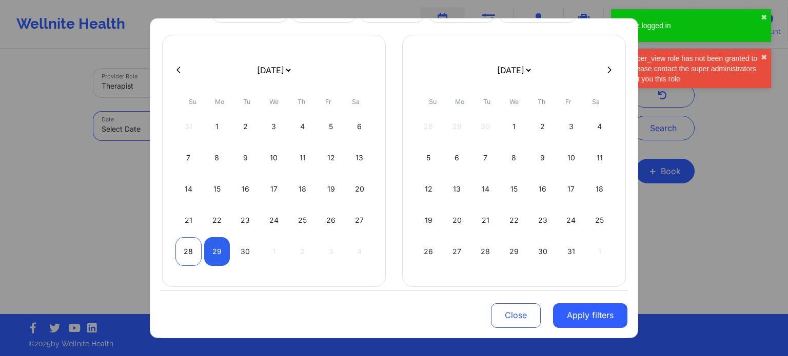 Image resolution: width=788 pixels, height=356 pixels. I want to click on div: Thu Oct 23 2025, so click(542, 221).